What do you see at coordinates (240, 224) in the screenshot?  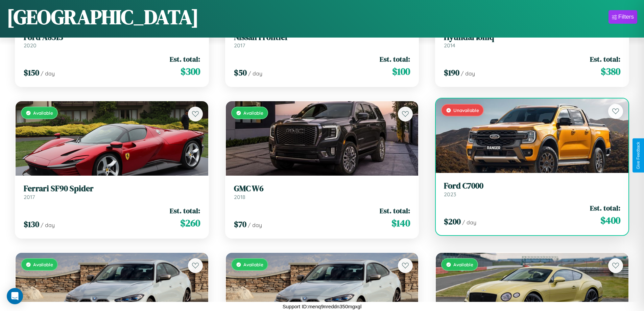 I see `span: $ 70` at bounding box center [240, 224].